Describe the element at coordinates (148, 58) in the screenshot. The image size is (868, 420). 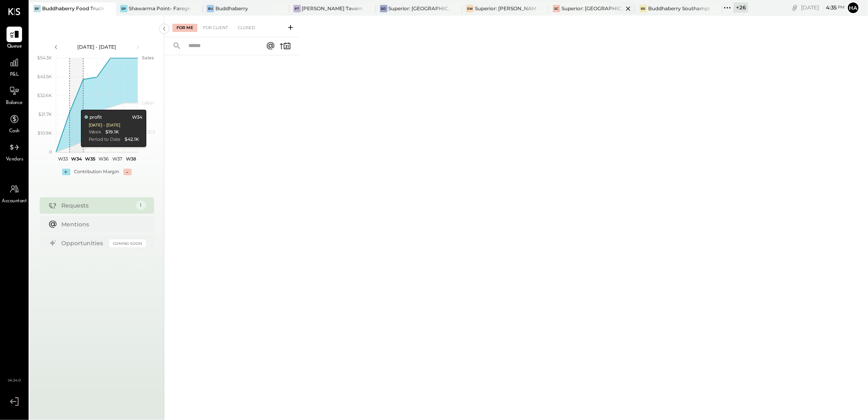
I see `text: Sales` at that location.